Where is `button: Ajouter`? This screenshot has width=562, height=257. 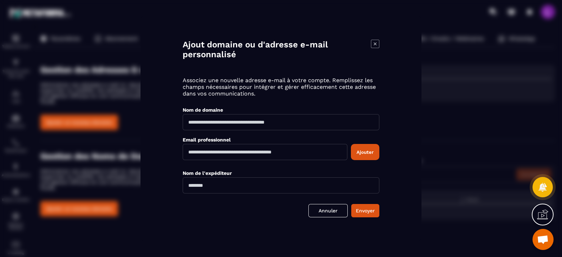 button: Ajouter is located at coordinates (365, 152).